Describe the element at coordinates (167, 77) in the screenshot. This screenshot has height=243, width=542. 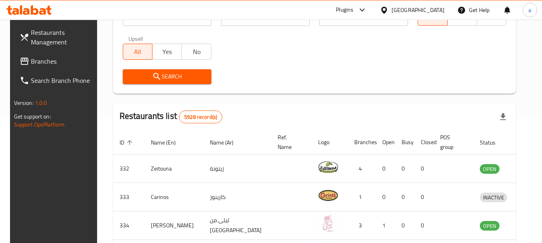
I see `button: Search` at that location.